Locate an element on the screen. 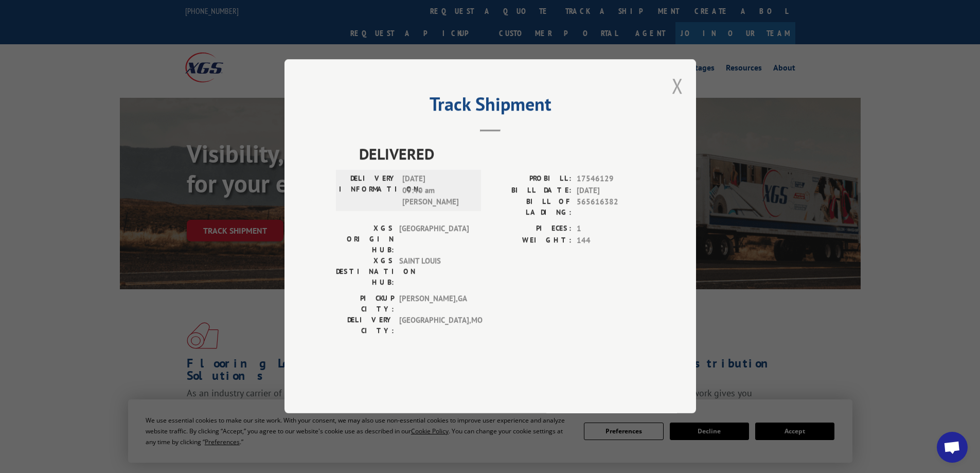  label: BILL OF LADING: is located at coordinates (531, 207).